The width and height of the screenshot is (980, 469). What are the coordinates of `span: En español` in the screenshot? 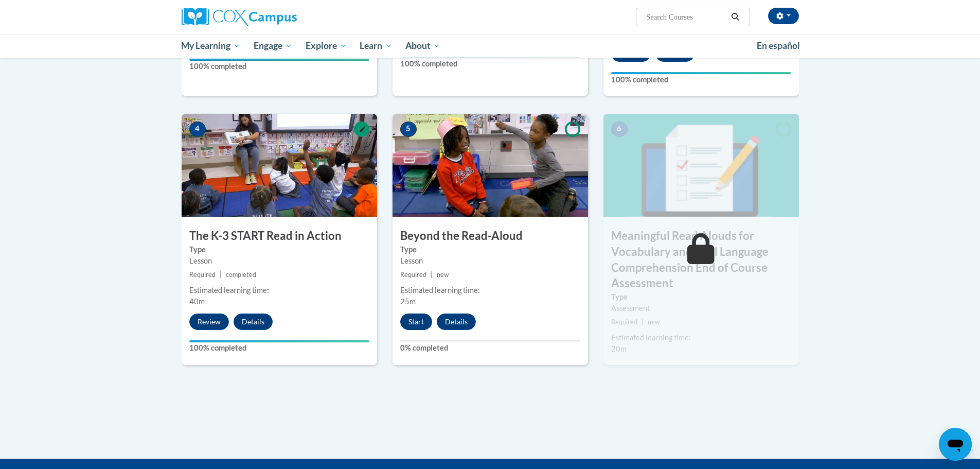 It's located at (778, 46).